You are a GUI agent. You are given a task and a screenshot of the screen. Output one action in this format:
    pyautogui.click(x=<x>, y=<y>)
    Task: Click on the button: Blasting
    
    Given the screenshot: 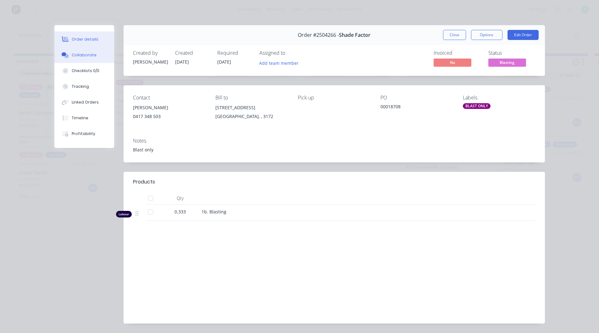 What is the action you would take?
    pyautogui.click(x=507, y=63)
    